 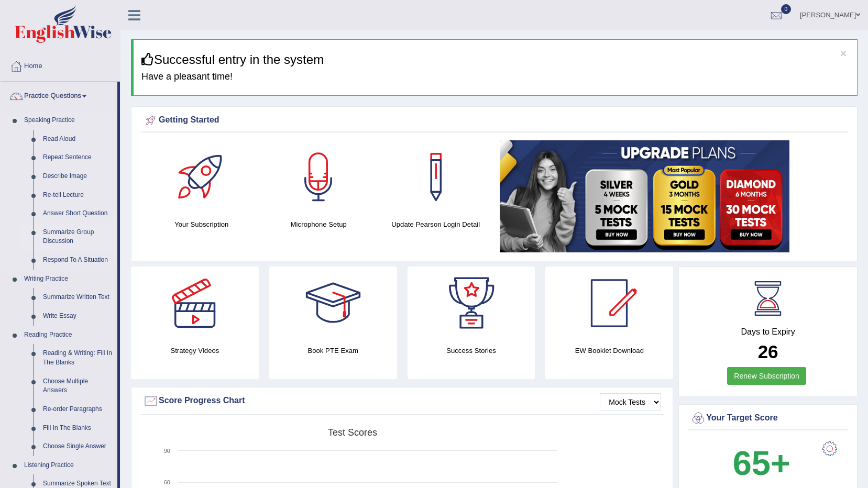 What do you see at coordinates (77, 260) in the screenshot?
I see `a: Respond To A Situation` at bounding box center [77, 260].